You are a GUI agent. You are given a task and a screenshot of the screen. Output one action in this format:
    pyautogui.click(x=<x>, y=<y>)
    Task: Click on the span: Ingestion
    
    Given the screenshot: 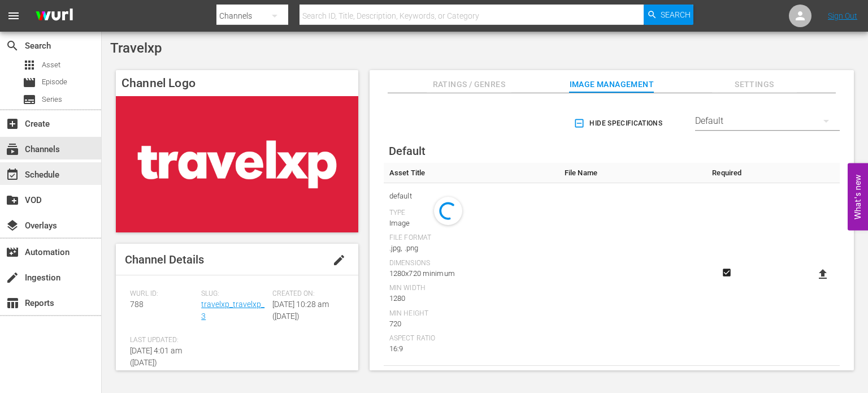 What is the action you would take?
    pyautogui.click(x=13, y=278)
    